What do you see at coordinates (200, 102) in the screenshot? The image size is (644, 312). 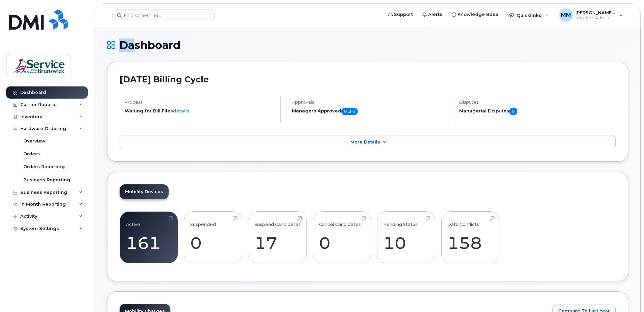 I see `h4: Process` at bounding box center [200, 102].